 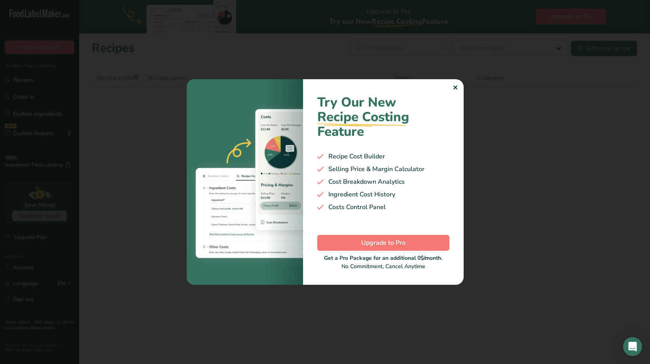 What do you see at coordinates (383, 262) in the screenshot?
I see `div: No Commitment, Cancel Anytime` at bounding box center [383, 262].